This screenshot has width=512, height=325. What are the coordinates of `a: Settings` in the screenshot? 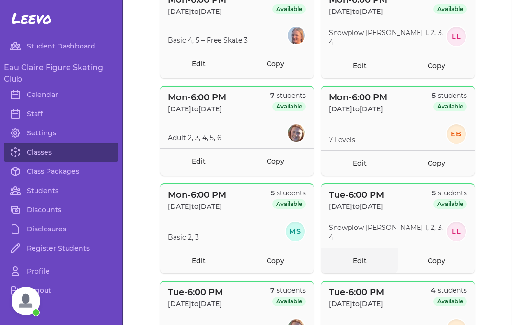 It's located at (61, 133).